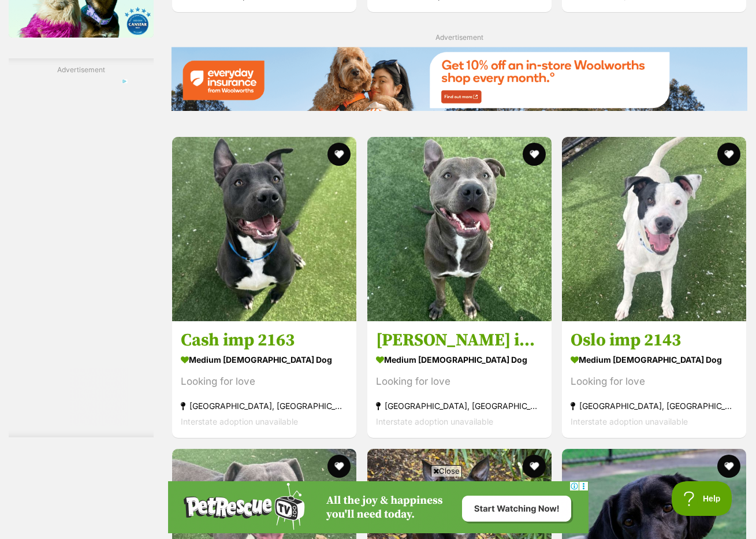 This screenshot has height=539, width=756. Describe the element at coordinates (459, 229) in the screenshot. I see `img: Bender imp 2069 - American Staffordshire Terrier Dog` at that location.